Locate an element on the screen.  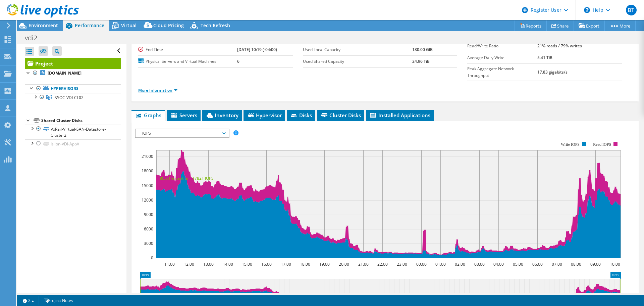
span: SSOC-VDI-CL02 is located at coordinates (69, 97).